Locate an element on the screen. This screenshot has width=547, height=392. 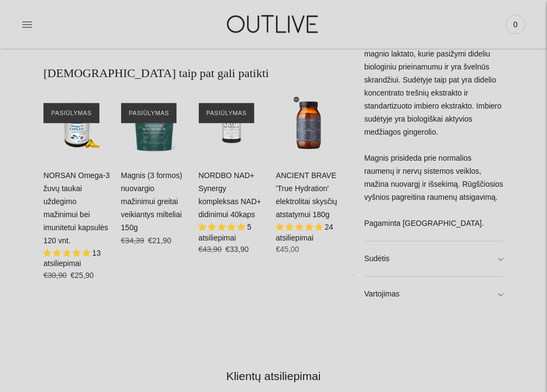
span: €45,00 is located at coordinates (287, 249).